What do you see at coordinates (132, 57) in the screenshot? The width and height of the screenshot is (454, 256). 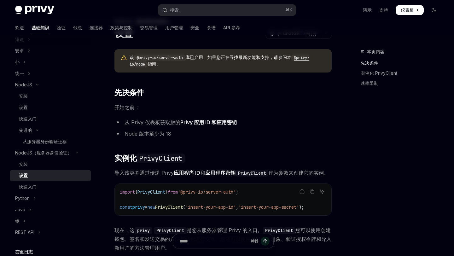 I see `font: 该` at bounding box center [132, 57].